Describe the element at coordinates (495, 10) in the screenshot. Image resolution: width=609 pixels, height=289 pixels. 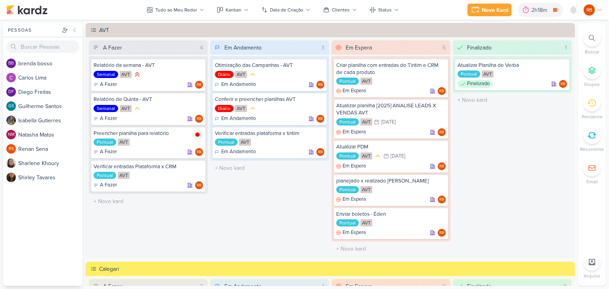
I see `div: Novo Kard` at that location.